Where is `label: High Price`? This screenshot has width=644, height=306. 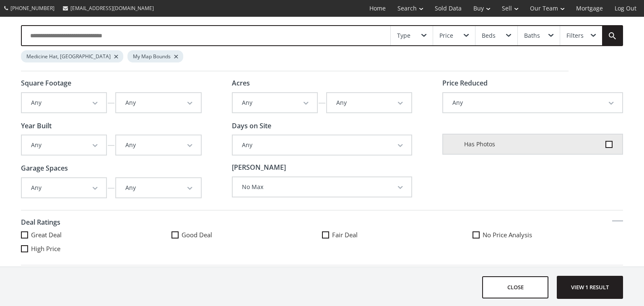 label: High Price is located at coordinates (96, 248).